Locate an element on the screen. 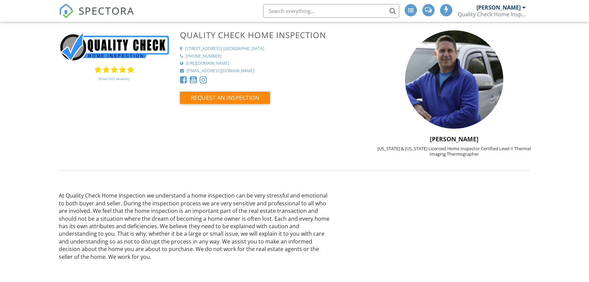 The width and height of the screenshot is (589, 282). p: At Quality Check Home Inspection we understand a home inspection can be very stressful and emotio... is located at coordinates (195, 226).